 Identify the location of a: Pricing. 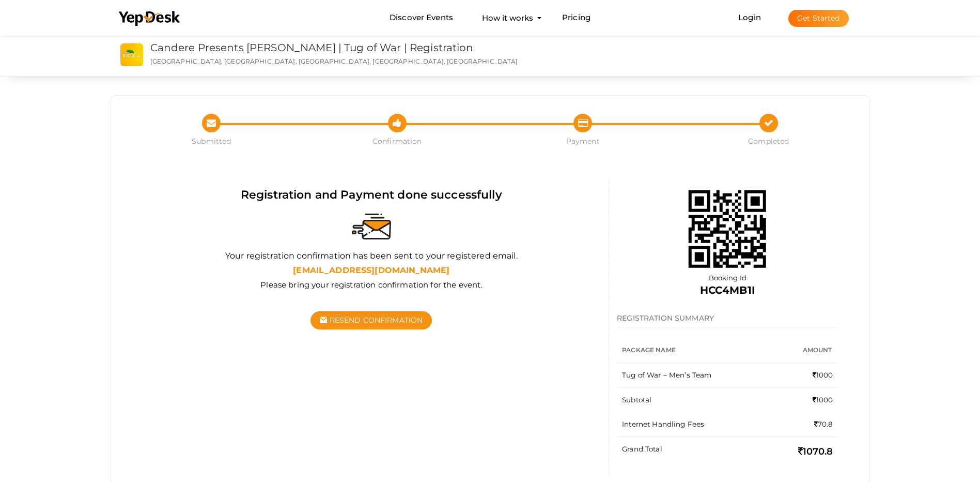
(576, 18).